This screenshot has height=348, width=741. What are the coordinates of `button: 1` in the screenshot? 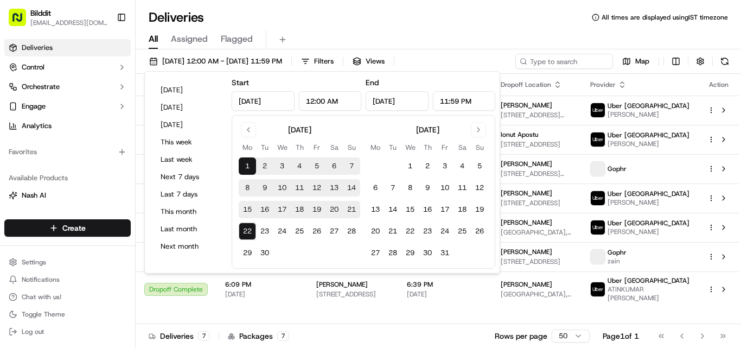 It's located at (247, 166).